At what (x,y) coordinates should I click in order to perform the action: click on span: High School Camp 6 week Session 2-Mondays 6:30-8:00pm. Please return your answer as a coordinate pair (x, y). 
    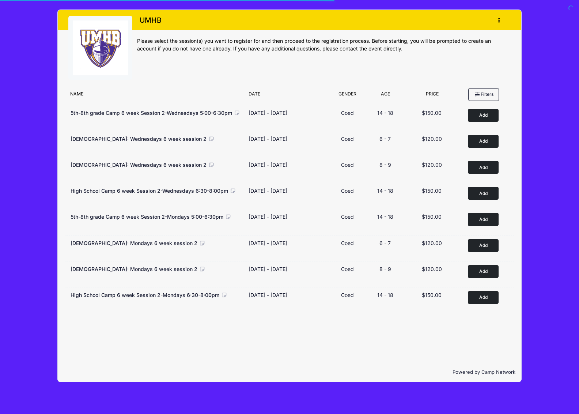
    Looking at the image, I should click on (145, 295).